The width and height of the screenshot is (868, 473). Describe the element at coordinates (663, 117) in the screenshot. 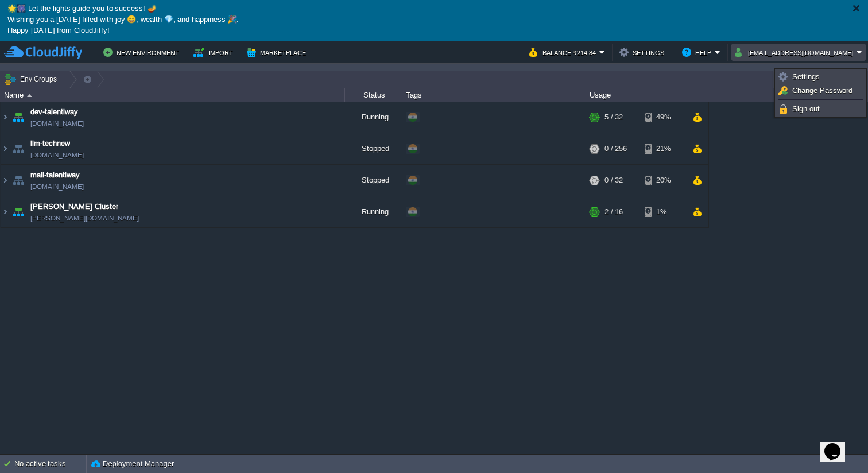

I see `div: 49%` at that location.